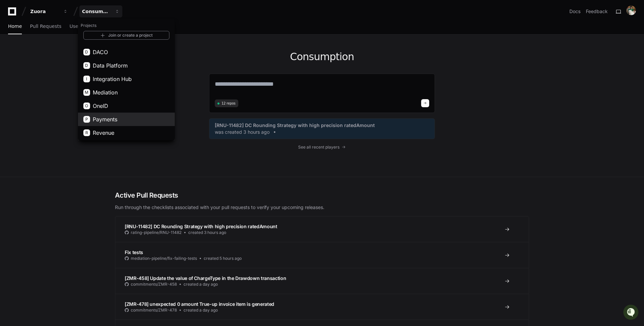 The height and width of the screenshot is (326, 644). Describe the element at coordinates (105, 92) in the screenshot. I see `span: Mediation` at that location.